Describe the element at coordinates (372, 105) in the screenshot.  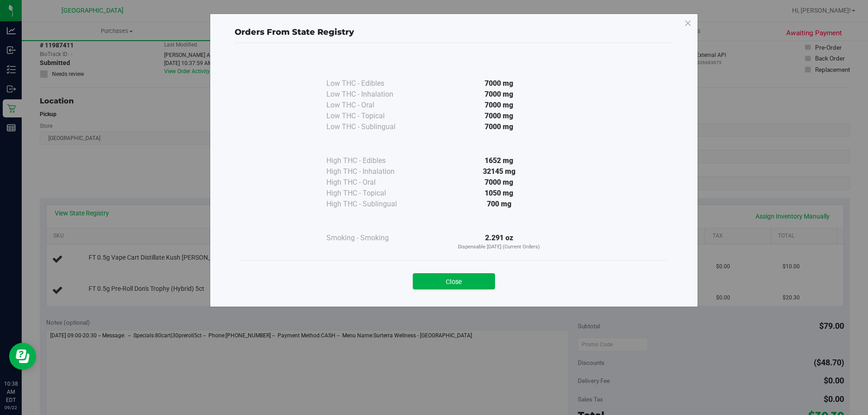
I see `div: Low THC - Oral` at that location.